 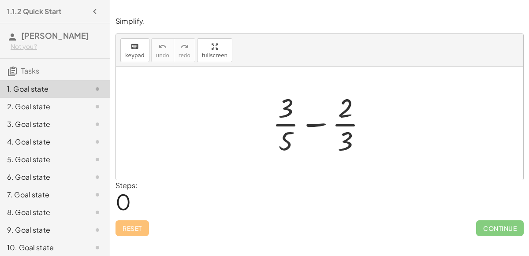 What do you see at coordinates (135, 56) in the screenshot?
I see `span: keypad` at bounding box center [135, 56].